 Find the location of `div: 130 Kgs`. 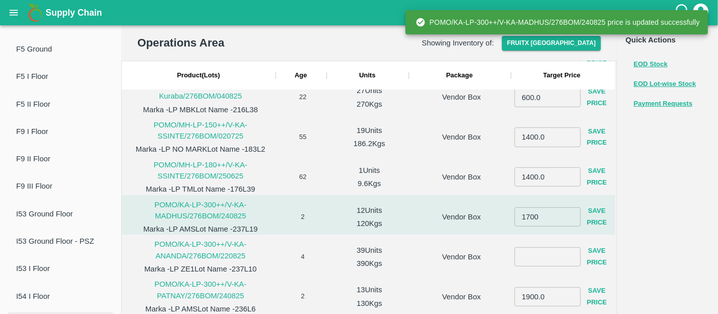

div: 130 Kgs is located at coordinates (369, 302).